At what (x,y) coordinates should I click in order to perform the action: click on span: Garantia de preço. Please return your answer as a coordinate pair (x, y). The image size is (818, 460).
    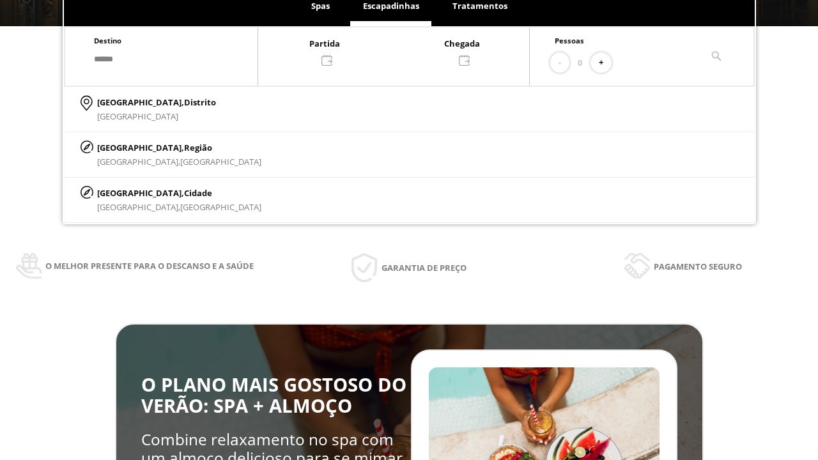
    Looking at the image, I should click on (424, 268).